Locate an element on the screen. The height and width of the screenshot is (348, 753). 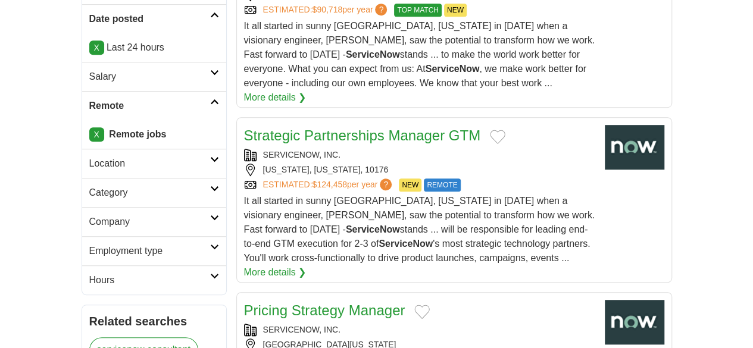
a: Employment type is located at coordinates (154, 251).